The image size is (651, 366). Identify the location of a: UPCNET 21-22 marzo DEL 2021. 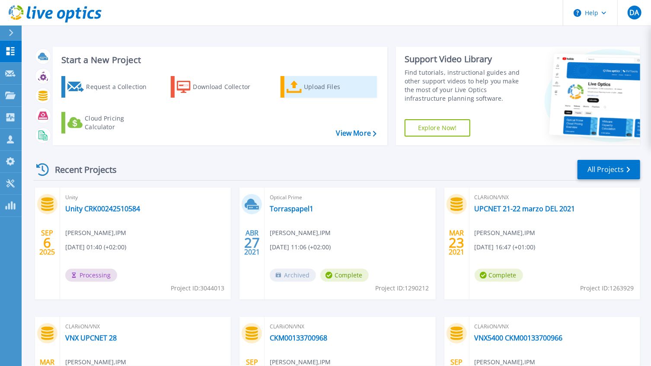
(525, 209).